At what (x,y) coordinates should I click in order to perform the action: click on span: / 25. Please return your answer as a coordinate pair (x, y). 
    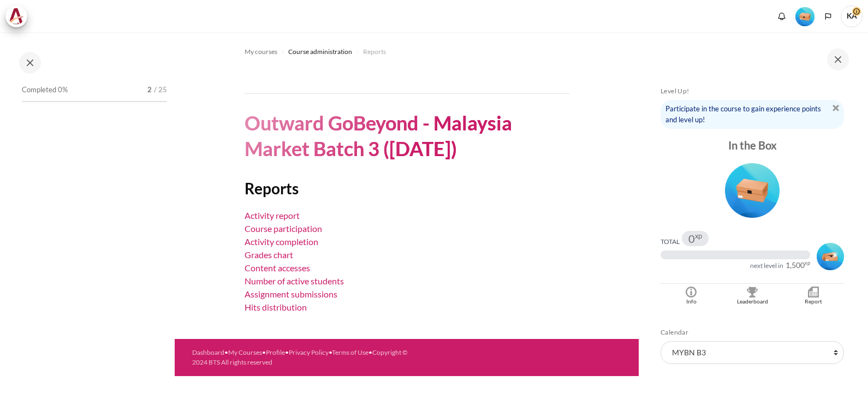
    Looking at the image, I should click on (160, 90).